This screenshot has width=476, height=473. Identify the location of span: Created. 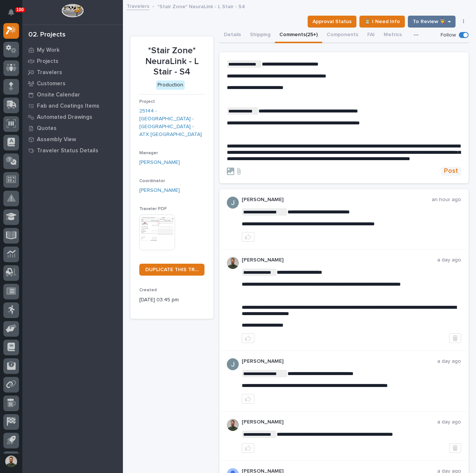
(148, 290).